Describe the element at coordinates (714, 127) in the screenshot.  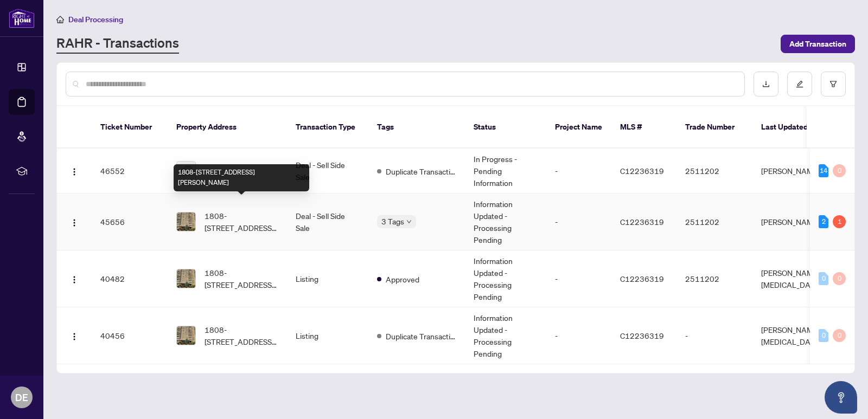
I see `th: Trade Number` at that location.